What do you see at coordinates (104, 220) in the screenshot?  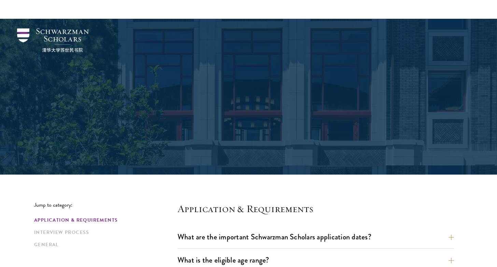 I see `a: Application & Requirements` at bounding box center [104, 220].